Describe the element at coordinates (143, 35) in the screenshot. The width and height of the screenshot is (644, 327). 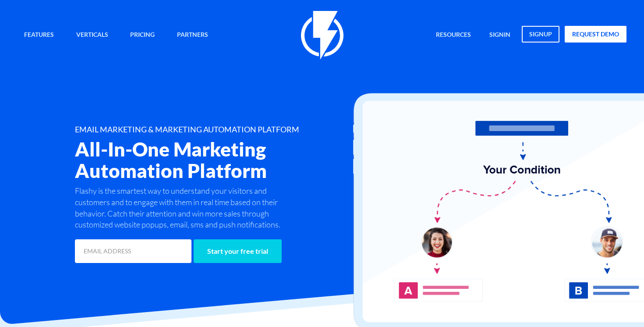
I see `a: Pricing` at that location.